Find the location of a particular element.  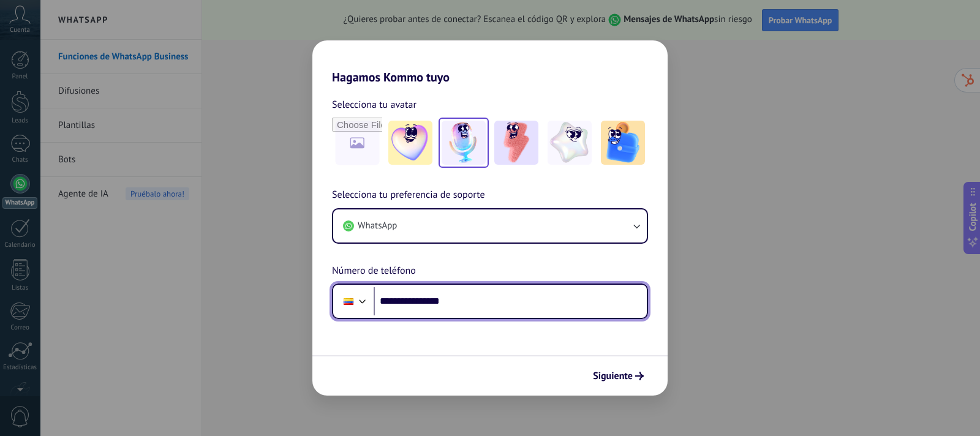

span: Selecciona tu preferencia de soporte is located at coordinates (409, 195).